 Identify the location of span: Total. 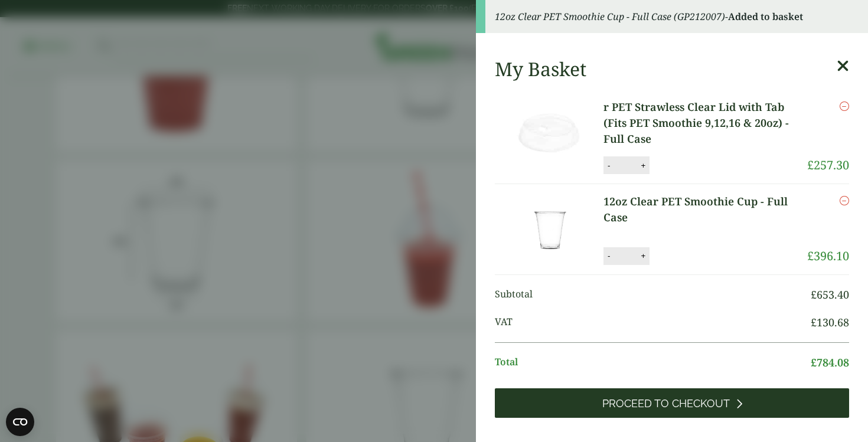
(653, 363).